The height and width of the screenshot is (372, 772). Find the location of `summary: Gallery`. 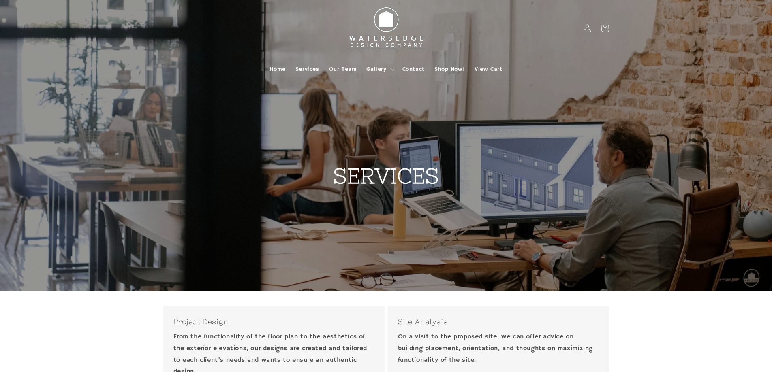

summary: Gallery is located at coordinates (379, 69).